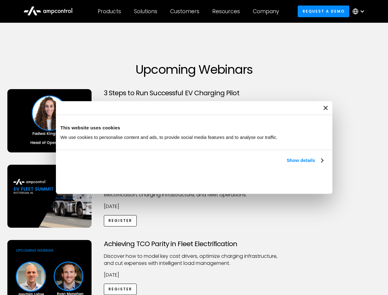 This screenshot has height=295, width=388. What do you see at coordinates (194, 69) in the screenshot?
I see `h1: Upcoming Webinars` at bounding box center [194, 69].